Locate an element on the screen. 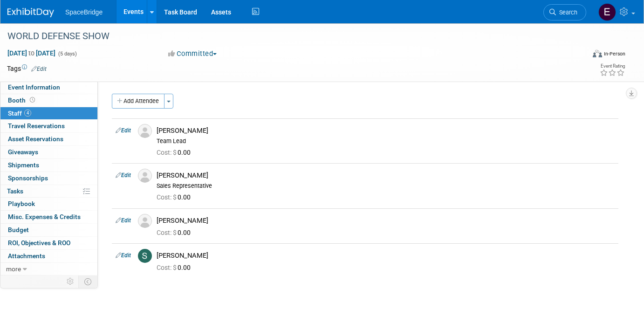  td: Personalize Event Tab Strip is located at coordinates (71, 281).